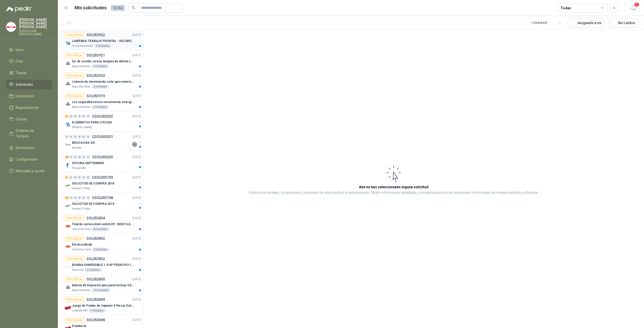  What do you see at coordinates (102, 198) in the screenshot?
I see `p: GSOL005198` at bounding box center [102, 198].